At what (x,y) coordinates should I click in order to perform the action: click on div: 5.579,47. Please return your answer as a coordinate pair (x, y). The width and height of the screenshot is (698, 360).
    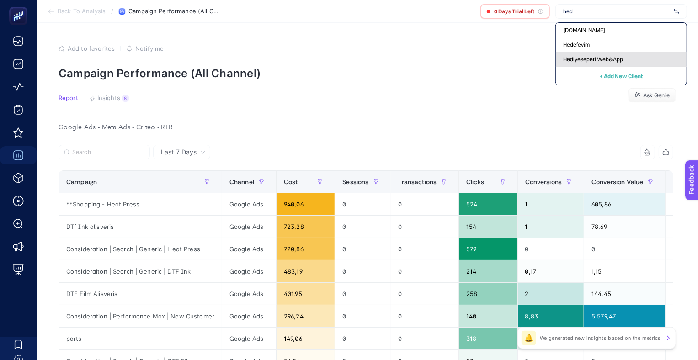
    Looking at the image, I should click on (625, 316).